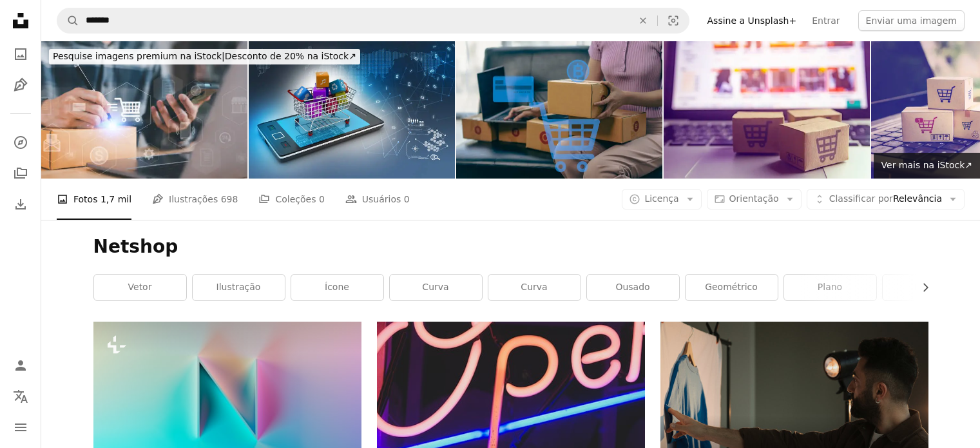 The height and width of the screenshot is (448, 980). I want to click on button: rolar lista para a direita, so click(921, 288).